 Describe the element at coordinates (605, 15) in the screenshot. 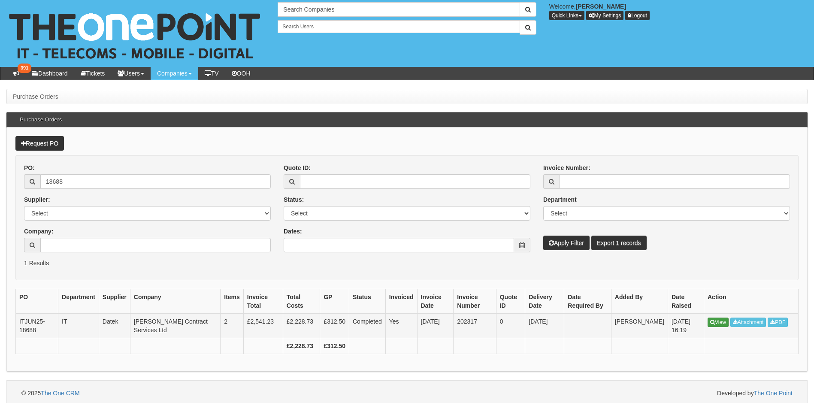

I see `a: My Settings` at that location.